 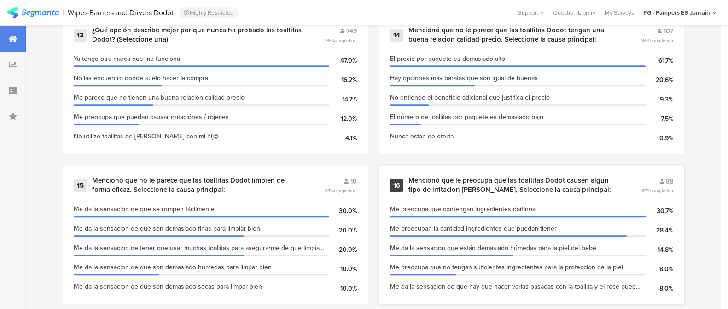 What do you see at coordinates (660, 99) in the screenshot?
I see `div: 9.3%` at bounding box center [660, 99].